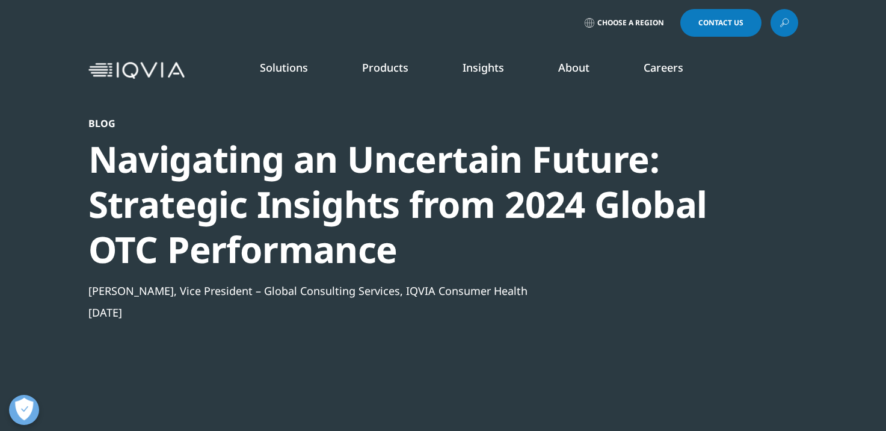 The image size is (886, 431). What do you see at coordinates (721, 23) in the screenshot?
I see `a: Contact Us` at bounding box center [721, 23].